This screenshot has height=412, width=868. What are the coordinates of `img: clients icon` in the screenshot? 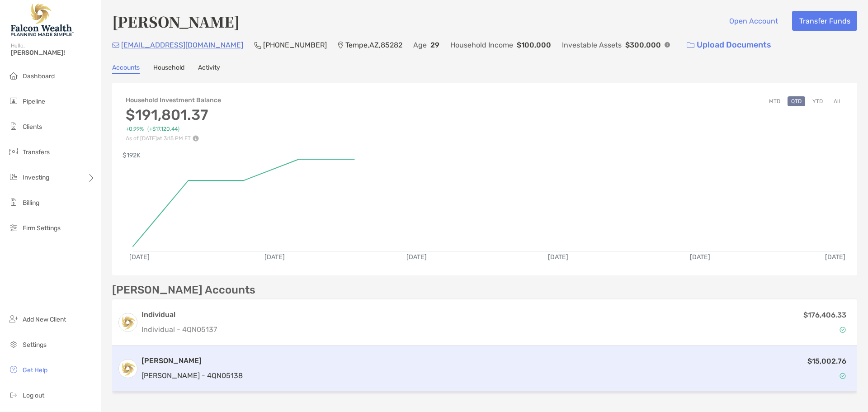 It's located at (14, 126).